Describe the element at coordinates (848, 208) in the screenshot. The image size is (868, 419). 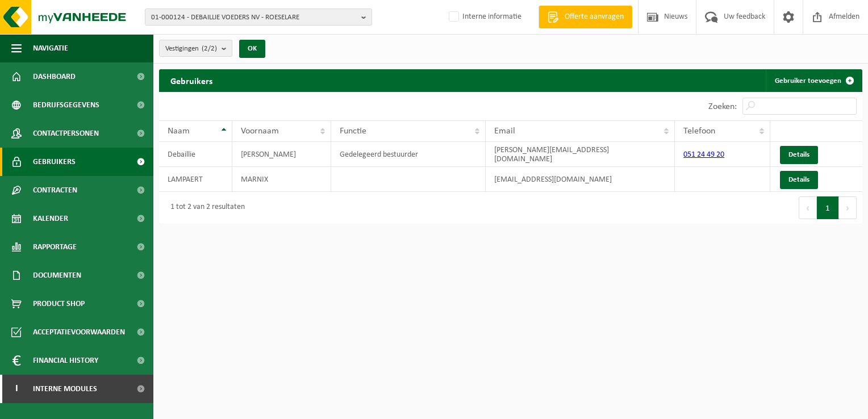
I see `button: Next` at that location.